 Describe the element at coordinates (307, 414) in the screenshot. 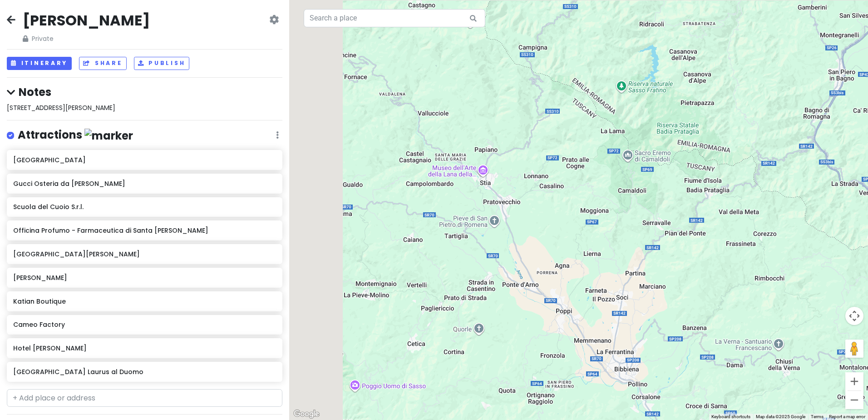

I see `img: Google` at that location.